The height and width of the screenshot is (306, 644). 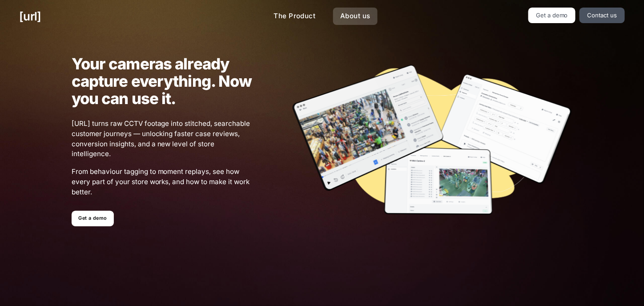 I want to click on span: From behaviour tagging to moment replays, see how every part of your store works, and how to make..., so click(x=162, y=182).